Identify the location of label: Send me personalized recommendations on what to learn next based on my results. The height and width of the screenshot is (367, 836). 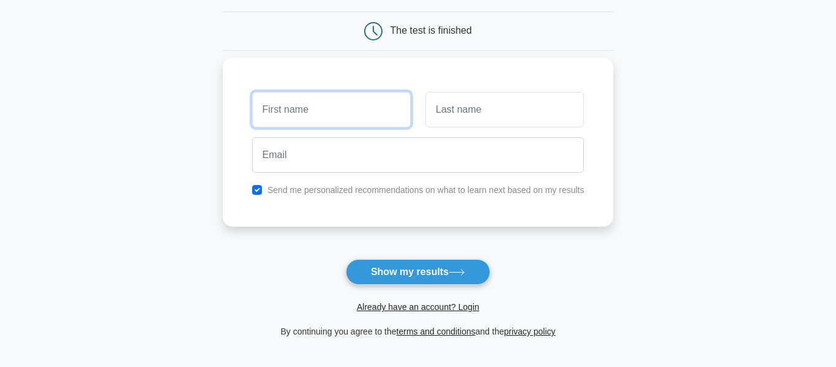
(426, 190).